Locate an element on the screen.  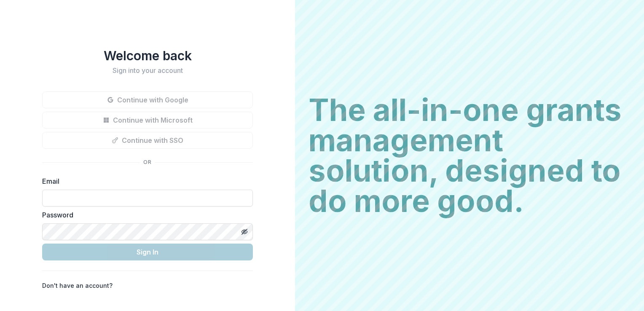
label: Password is located at coordinates (145, 215).